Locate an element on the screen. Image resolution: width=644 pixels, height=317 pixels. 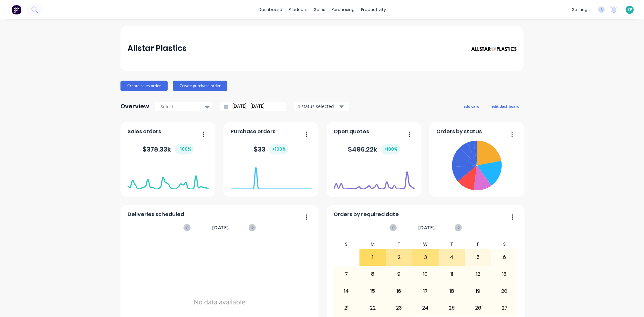
span: Deliveries scheduled is located at coordinates (155, 215).